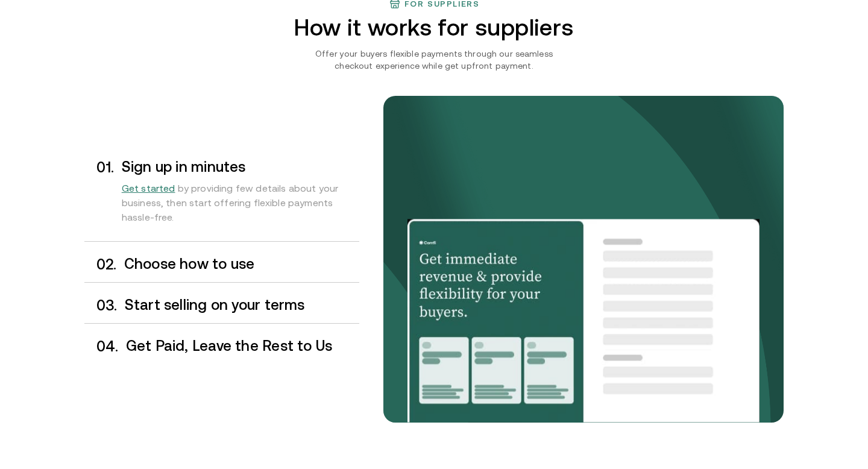 Image resolution: width=868 pixels, height=469 pixels. What do you see at coordinates (242, 305) in the screenshot?
I see `h3: Start selling on your terms` at bounding box center [242, 305].